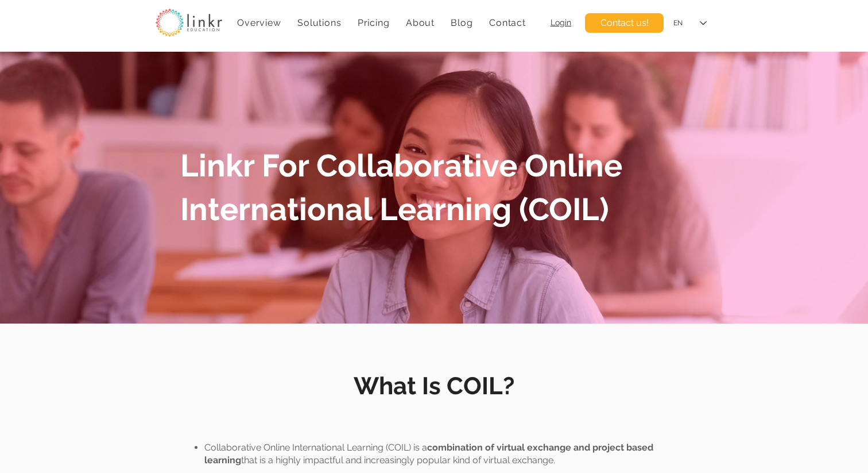  Describe the element at coordinates (442, 453) in the screenshot. I see `p: Collaborative Online International Learning (COIL) is a that is a highly impactful and increasing...` at that location.